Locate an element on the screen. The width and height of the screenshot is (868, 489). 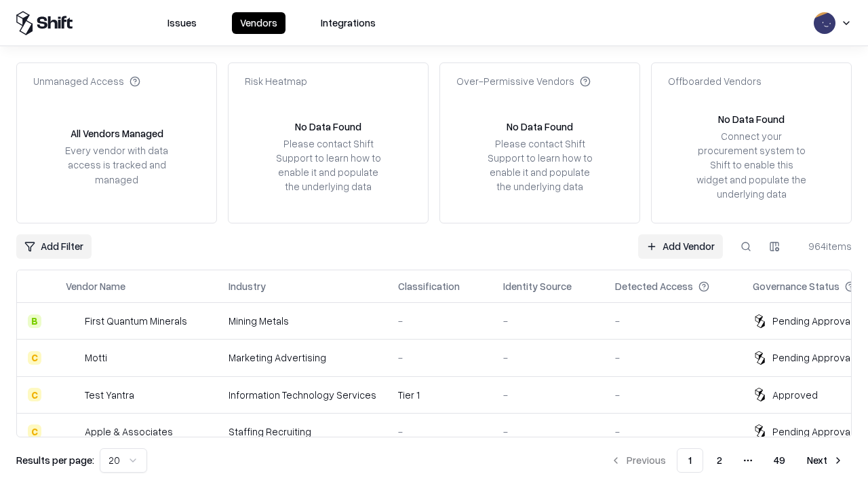
img: First Quantum Minerals is located at coordinates (73, 321).